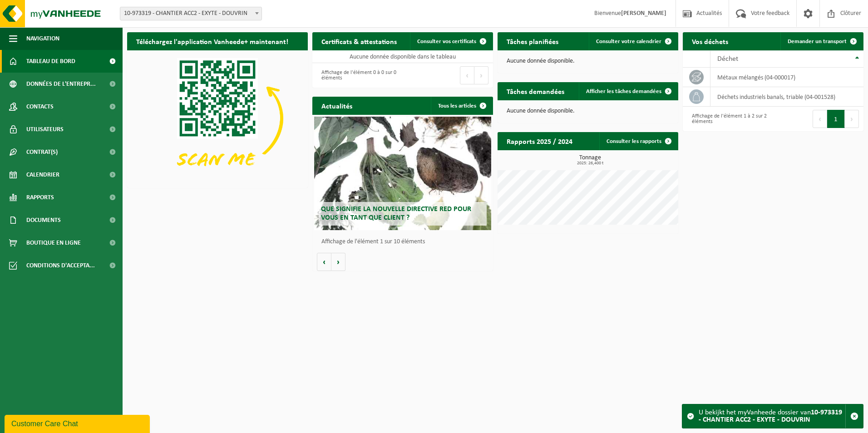 This screenshot has width=868, height=433. Describe the element at coordinates (447, 42) in the screenshot. I see `span: Consulter vos certificats` at that location.